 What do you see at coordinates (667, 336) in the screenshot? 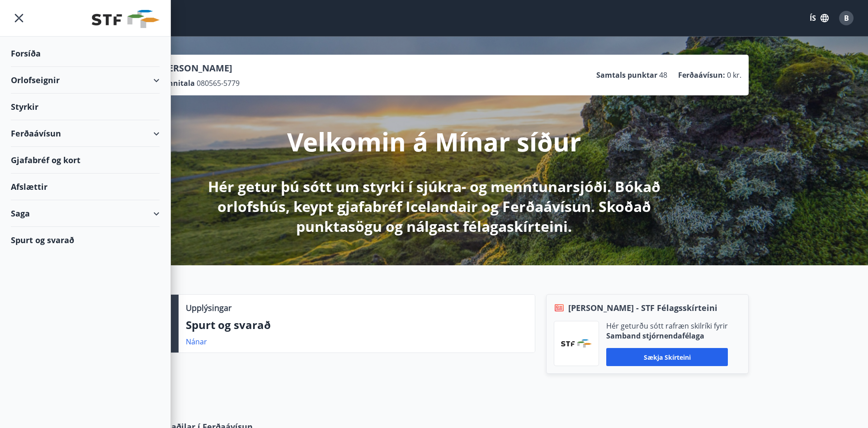
I see `p: Samband stjórnendafélaga` at bounding box center [667, 336].